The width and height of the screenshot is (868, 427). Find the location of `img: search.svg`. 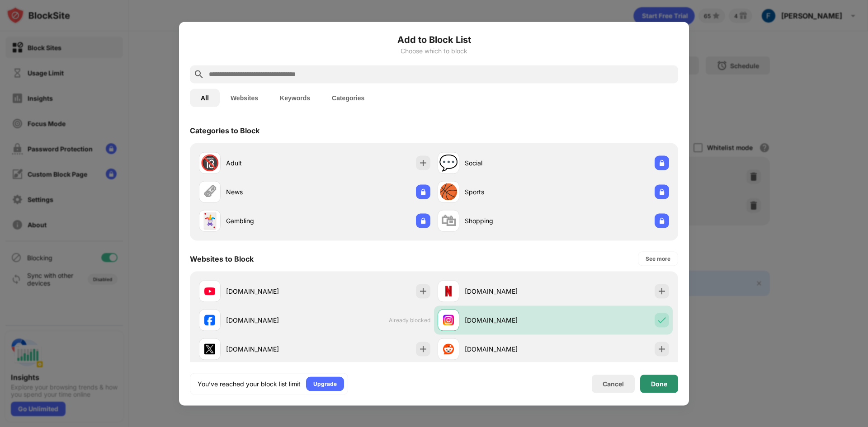

img: search.svg is located at coordinates (199, 74).